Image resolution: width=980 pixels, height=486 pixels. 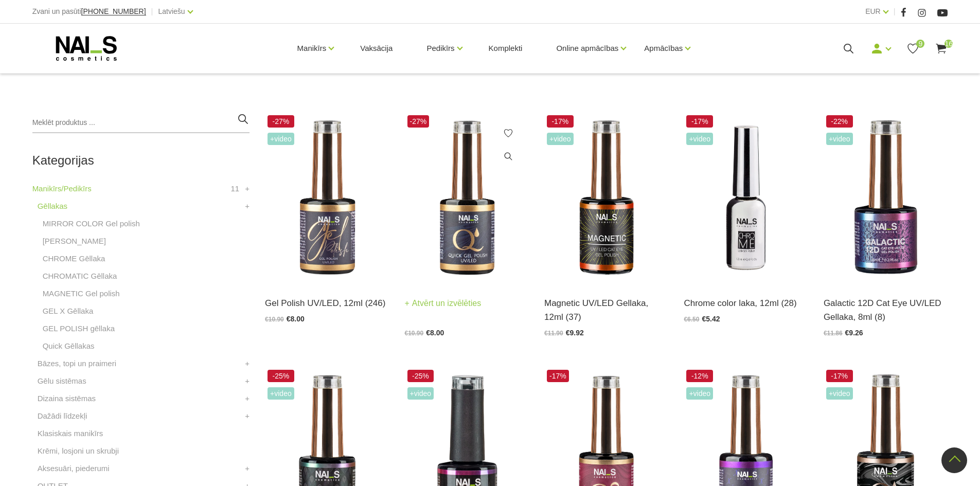 I want to click on input: Meklēt produktus ..., so click(x=141, y=123).